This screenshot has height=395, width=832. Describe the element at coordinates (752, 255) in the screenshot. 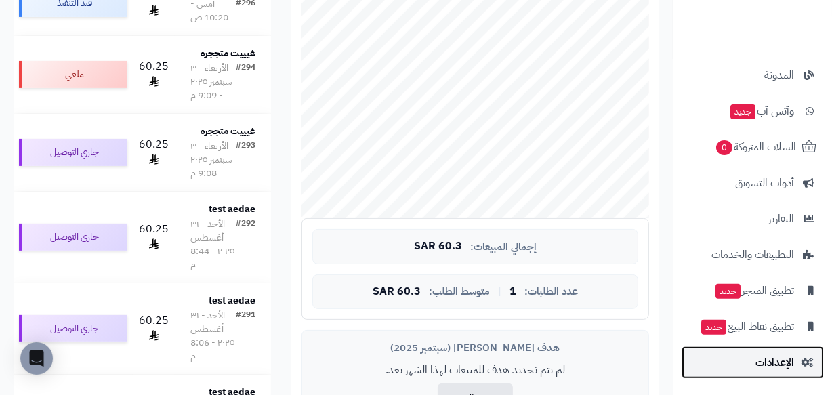

I see `span: التطبيقات والخدمات` at that location.